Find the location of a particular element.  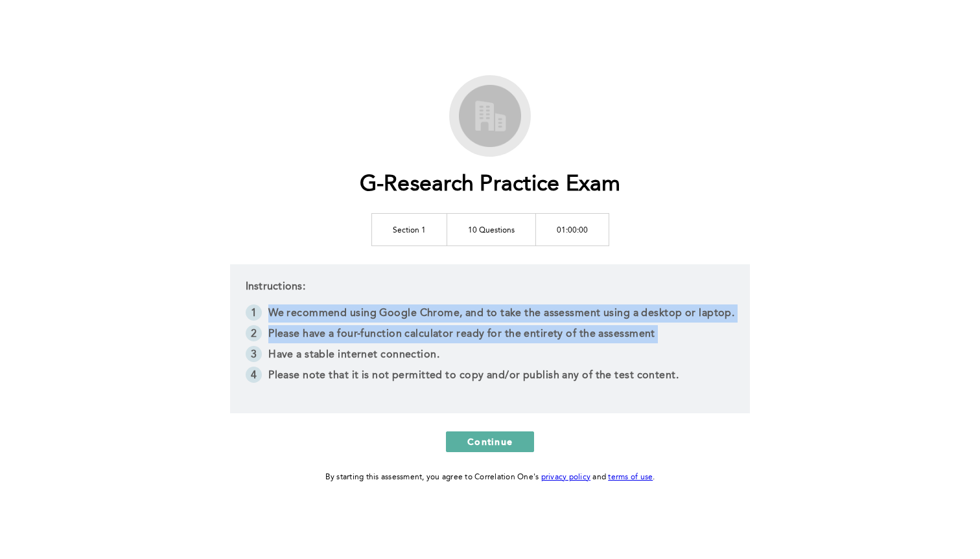

li: We recommend using Google Chrome, and to take the assessment using a desktop or laptop. is located at coordinates (490, 315).